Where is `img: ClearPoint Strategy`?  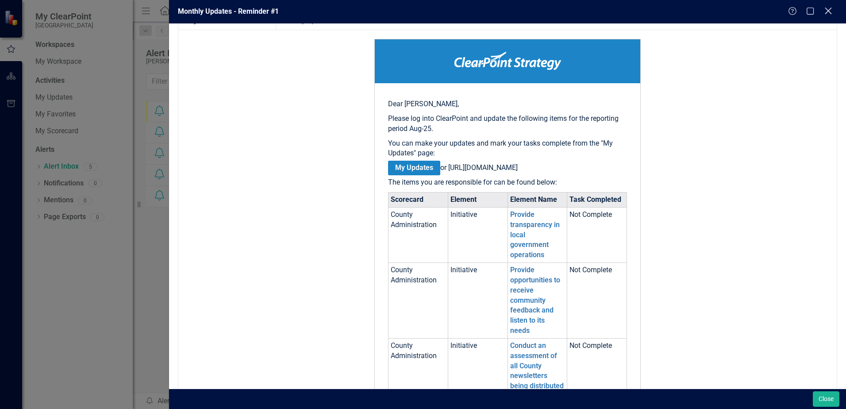 img: ClearPoint Strategy is located at coordinates (508, 61).